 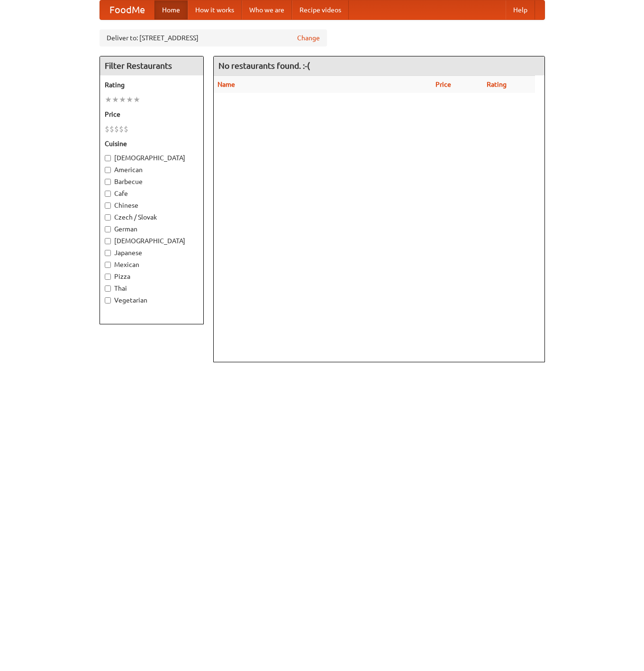 What do you see at coordinates (108, 289) in the screenshot?
I see `input: Thai` at bounding box center [108, 289].